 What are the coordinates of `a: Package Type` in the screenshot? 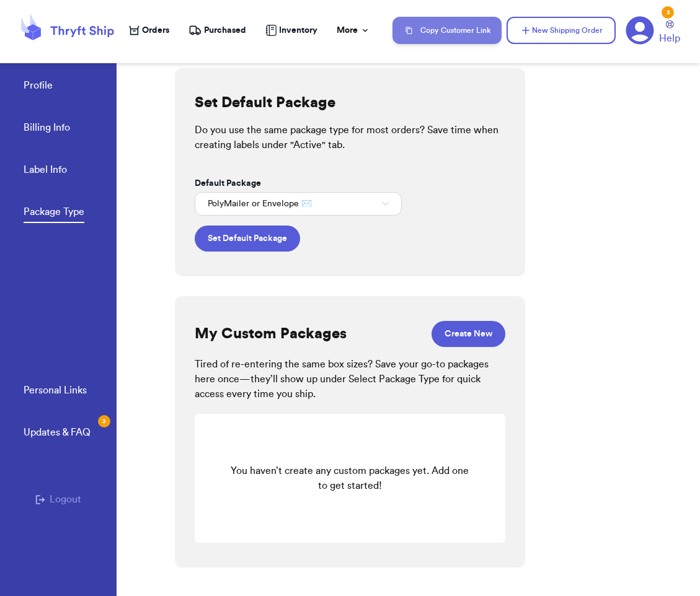 It's located at (54, 213).